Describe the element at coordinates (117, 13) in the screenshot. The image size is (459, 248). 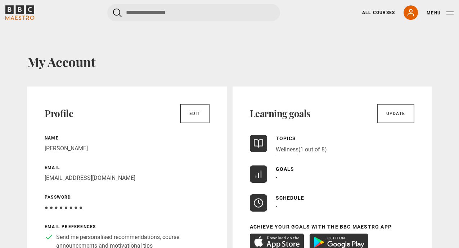
I see `button: Submit the search query` at that location.